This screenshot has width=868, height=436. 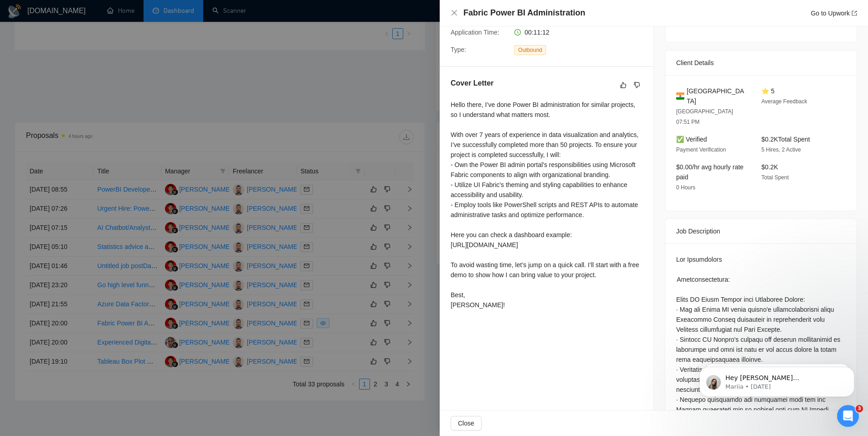 What do you see at coordinates (623, 85) in the screenshot?
I see `span: like` at bounding box center [623, 85].